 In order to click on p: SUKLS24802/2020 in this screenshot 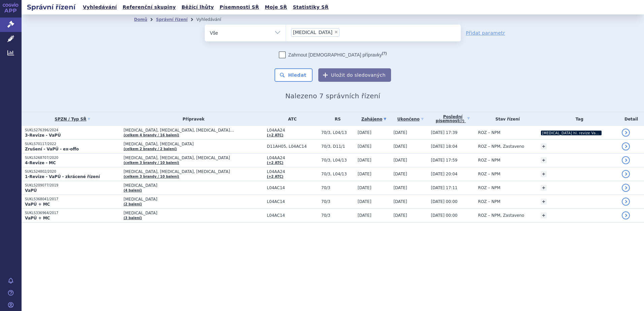, I will do `click(72, 172)`.